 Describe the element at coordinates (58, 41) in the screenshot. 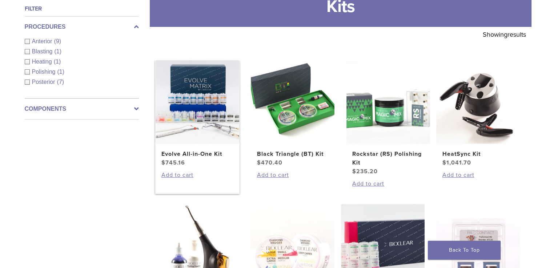

I see `span: (9)` at that location.